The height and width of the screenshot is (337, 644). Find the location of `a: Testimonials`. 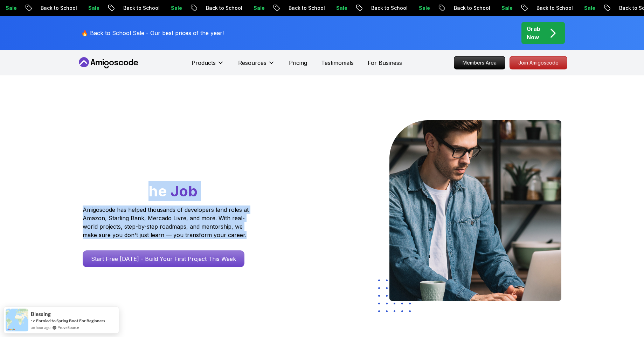

a: Testimonials is located at coordinates (338, 63).